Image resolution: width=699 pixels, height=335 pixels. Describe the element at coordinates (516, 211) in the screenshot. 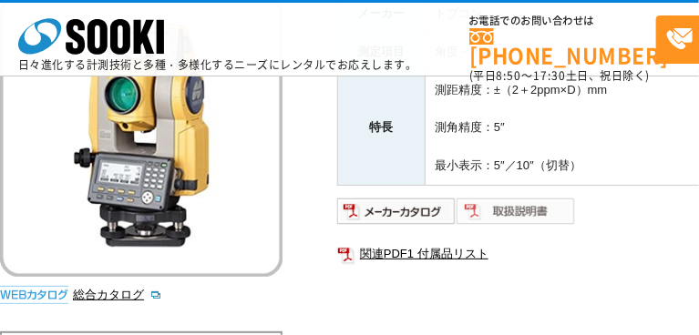

I see `img: 取扱説明書` at that location.